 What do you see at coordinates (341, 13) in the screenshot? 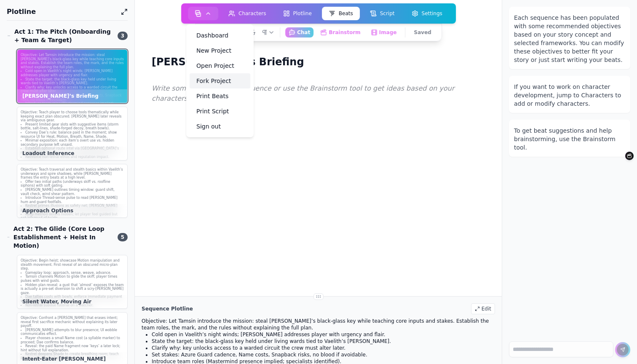
I see `a: Beats` at bounding box center [341, 13].